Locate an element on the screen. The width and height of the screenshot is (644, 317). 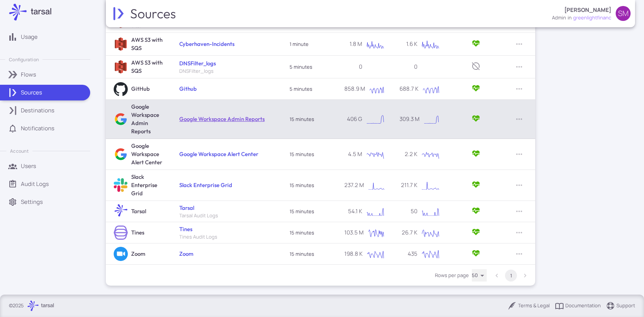
a: Tarsal is located at coordinates (187, 207).